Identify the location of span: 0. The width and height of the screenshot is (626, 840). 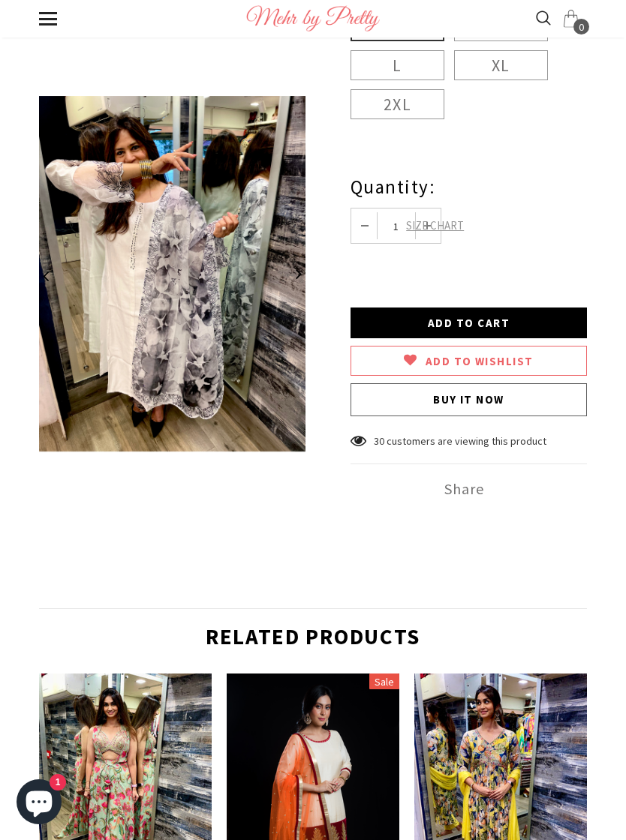
(581, 26).